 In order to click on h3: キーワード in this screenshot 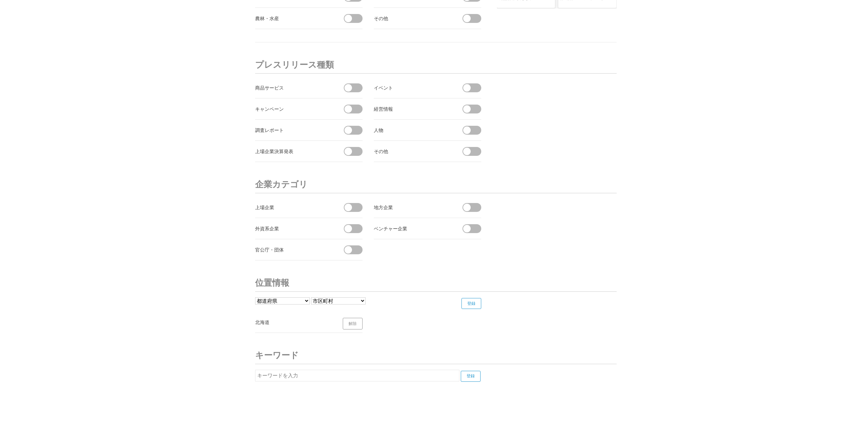, I will do `click(436, 355)`.